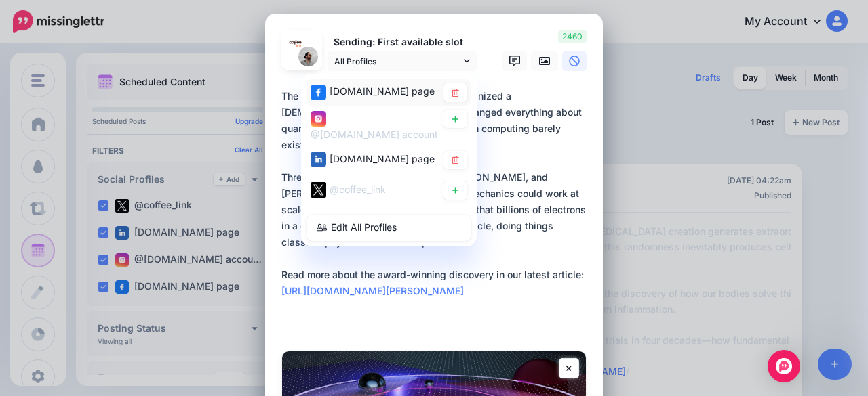  I want to click on img: linkedin-square.png, so click(318, 159).